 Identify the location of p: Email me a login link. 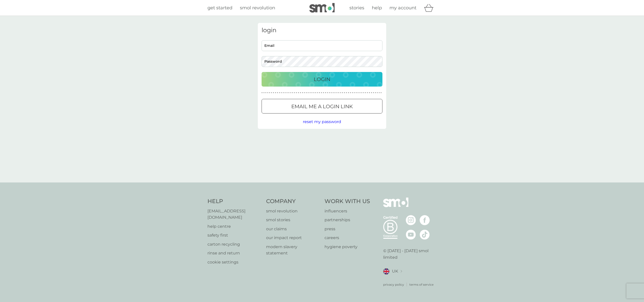
(322, 107).